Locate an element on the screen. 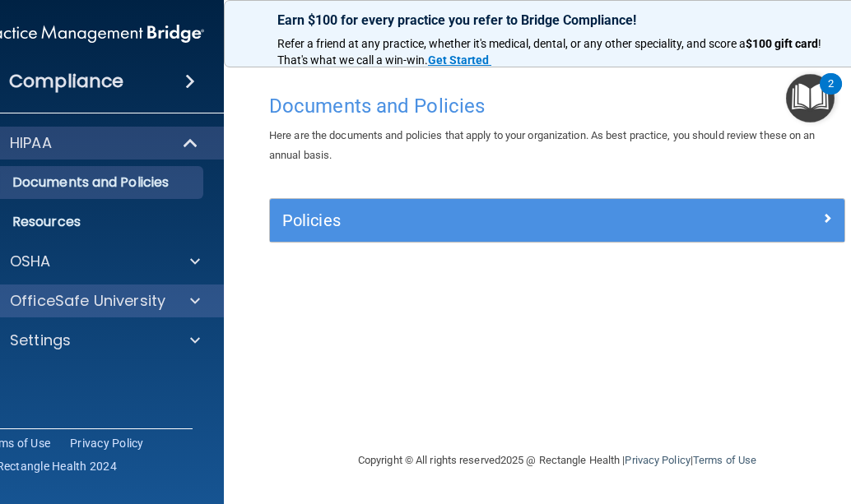 Image resolution: width=851 pixels, height=504 pixels. span: ! That's what we call a win-win. is located at coordinates (551, 52).